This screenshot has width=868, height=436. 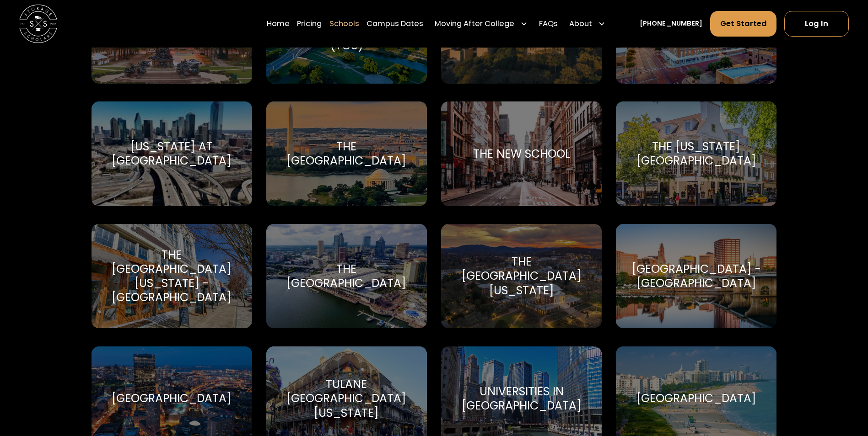 I want to click on a: Campus Dates, so click(x=395, y=24).